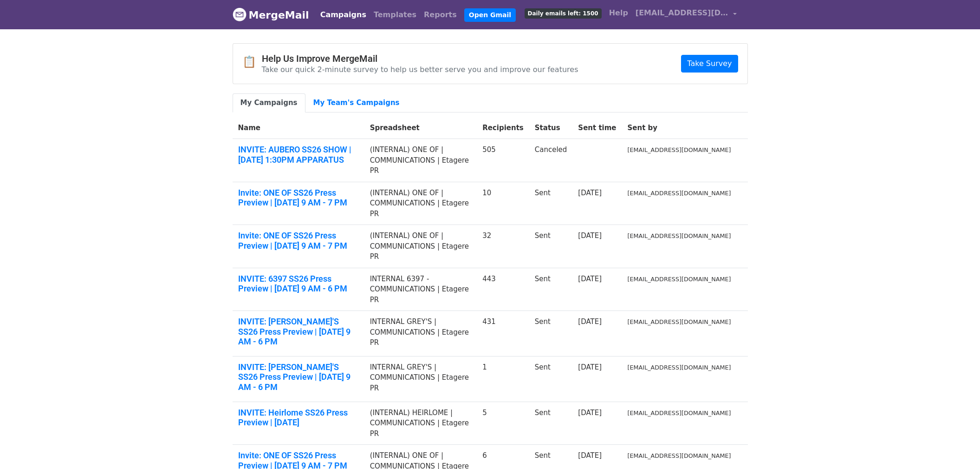  I want to click on span: Daily emails left: 1500, so click(563, 13).